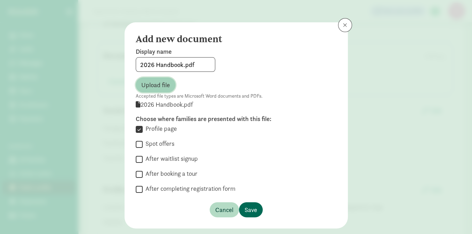 The height and width of the screenshot is (234, 472). What do you see at coordinates (158, 144) in the screenshot?
I see `label: Spot offers` at bounding box center [158, 144].